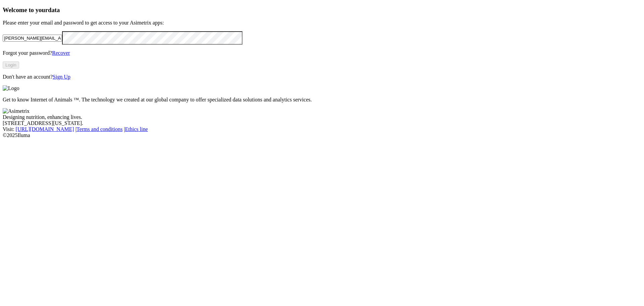 Image resolution: width=644 pixels, height=306 pixels. Describe the element at coordinates (11, 65) in the screenshot. I see `button: Login` at that location.